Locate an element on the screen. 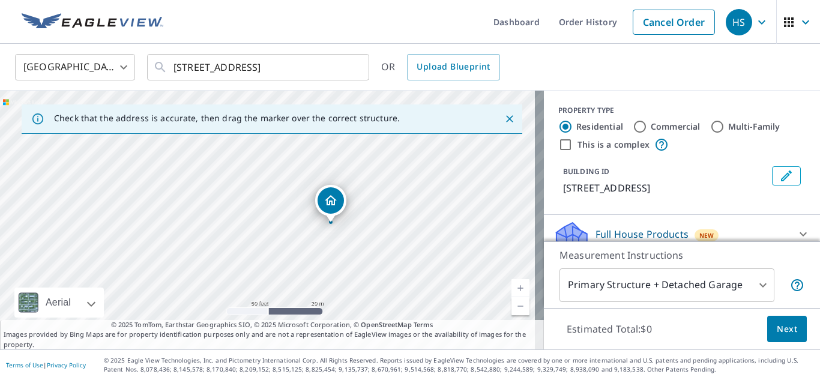 The image size is (820, 380). a: Cancel Order is located at coordinates (674, 22).